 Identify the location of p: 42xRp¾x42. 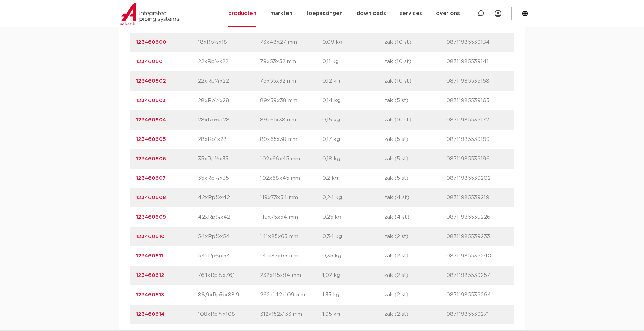
(229, 217).